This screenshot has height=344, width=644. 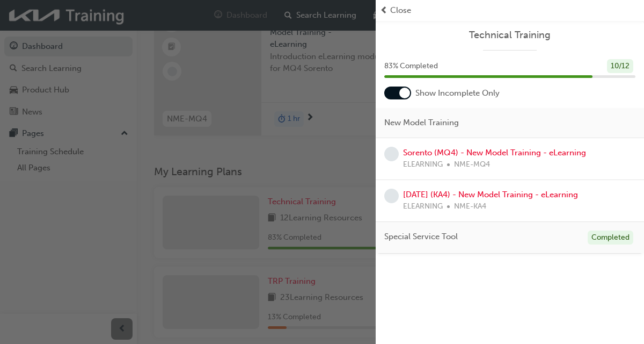 I want to click on span: NME-MQ4, so click(x=472, y=164).